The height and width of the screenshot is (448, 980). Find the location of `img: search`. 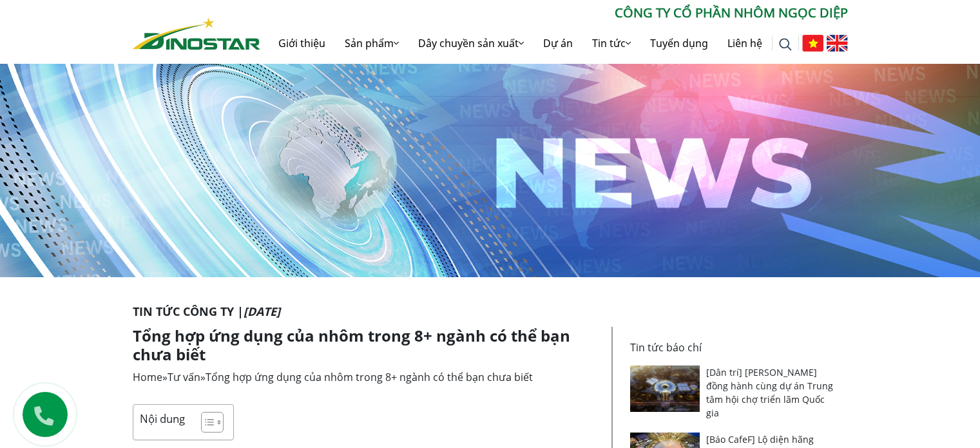

img: search is located at coordinates (785, 44).